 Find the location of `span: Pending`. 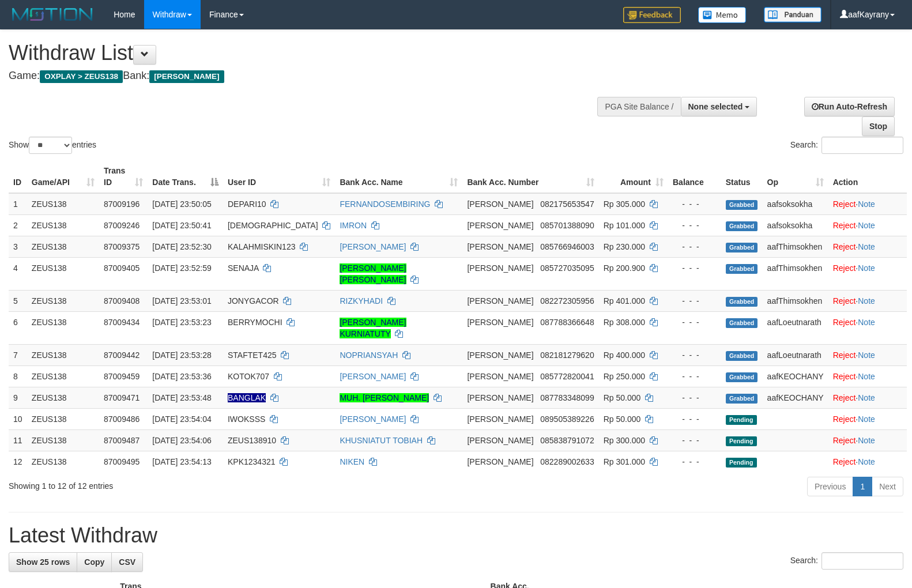

span: Pending is located at coordinates (741, 420).